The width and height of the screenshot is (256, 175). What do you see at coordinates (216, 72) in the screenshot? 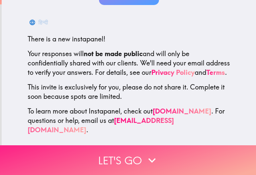
I see `a: Terms` at bounding box center [216, 72].